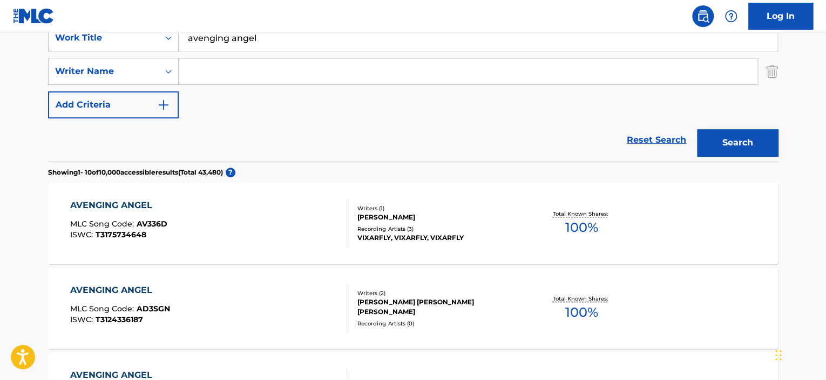  Describe the element at coordinates (781, 16) in the screenshot. I see `a: Log In` at that location.